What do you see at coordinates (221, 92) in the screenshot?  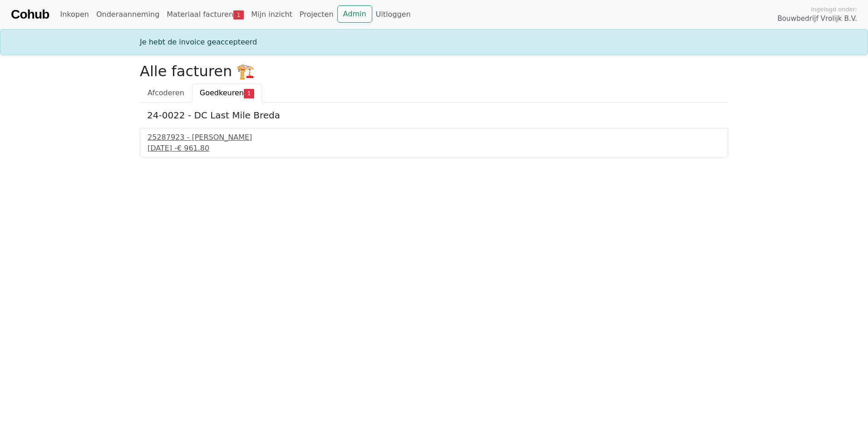 I see `span: Goedkeuren` at bounding box center [221, 92].